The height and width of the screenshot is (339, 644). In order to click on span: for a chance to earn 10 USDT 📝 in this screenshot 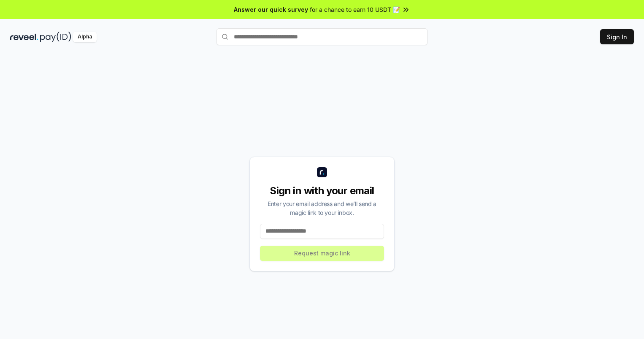, I will do `click(355, 9)`.